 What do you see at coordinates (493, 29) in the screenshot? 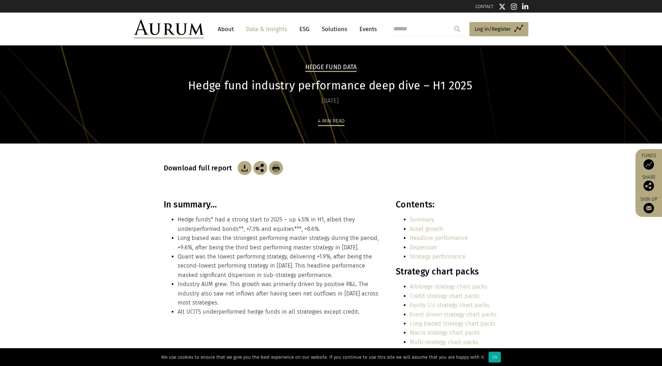
I see `span: Log in/Register` at bounding box center [493, 29].